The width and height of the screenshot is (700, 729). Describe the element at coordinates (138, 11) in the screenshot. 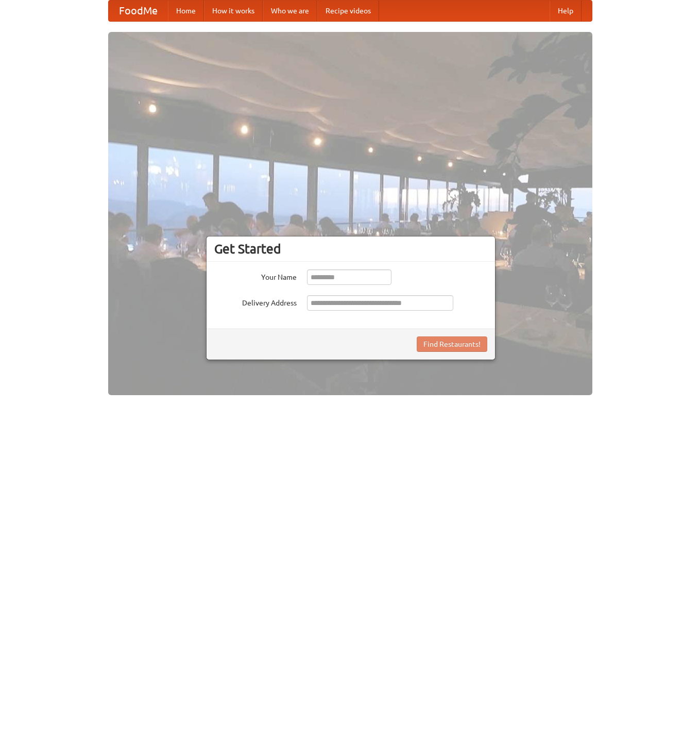

I see `a: FoodMe` at that location.